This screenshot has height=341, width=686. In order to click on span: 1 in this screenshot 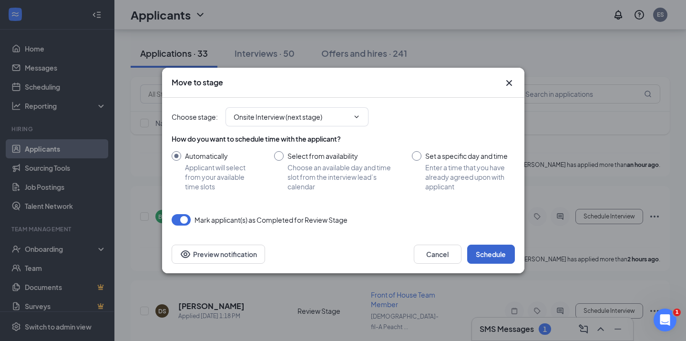, I will do `click(677, 312)`.